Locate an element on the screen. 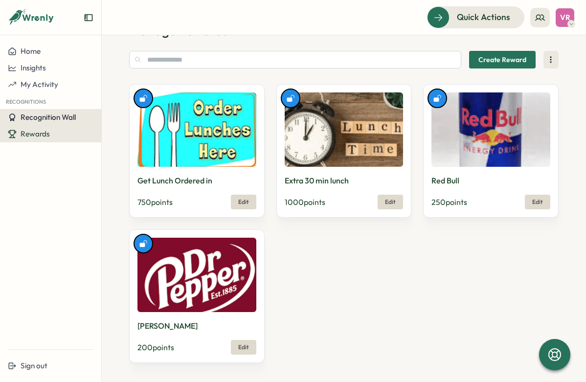  img: Dr. Pepper is located at coordinates (197, 275).